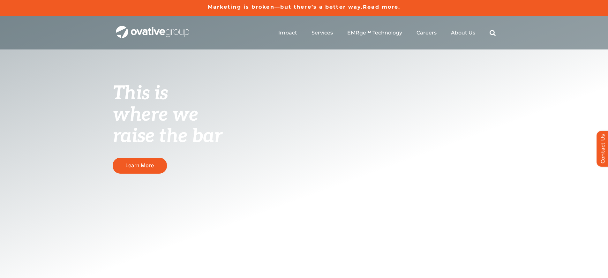 The width and height of the screenshot is (608, 278). I want to click on span: EMRge™ Technology, so click(375, 33).